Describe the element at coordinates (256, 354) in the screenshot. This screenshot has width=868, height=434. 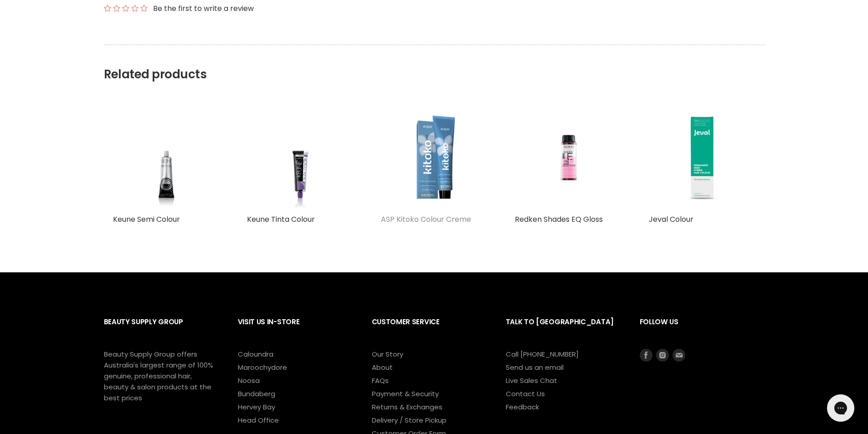
I see `a: Caloundra` at that location.